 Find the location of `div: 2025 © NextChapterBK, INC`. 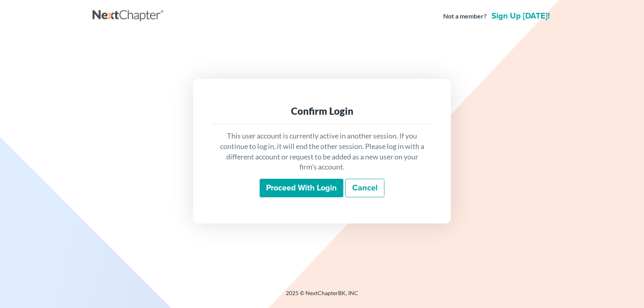

div: 2025 © NextChapterBK, INC is located at coordinates (322, 296).